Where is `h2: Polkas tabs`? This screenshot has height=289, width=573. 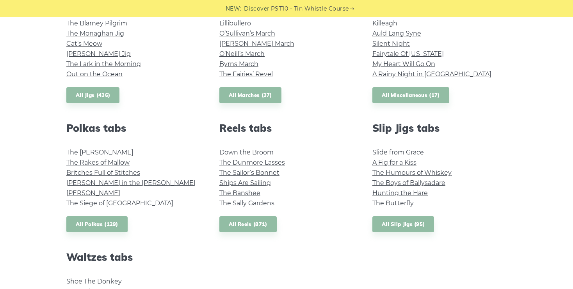 h2: Polkas tabs is located at coordinates (134, 128).